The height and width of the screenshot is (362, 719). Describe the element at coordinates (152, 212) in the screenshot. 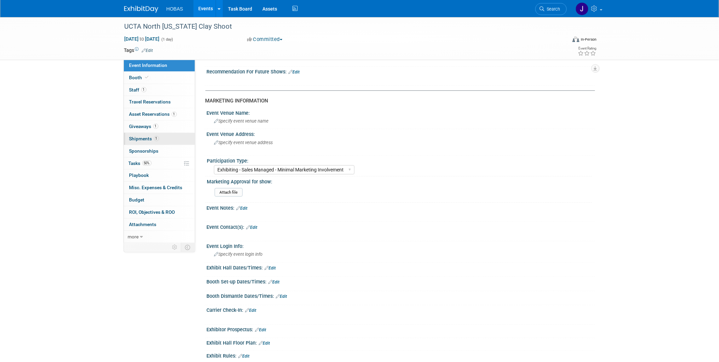

I see `span: ROI, Objectives & ROO` at that location.